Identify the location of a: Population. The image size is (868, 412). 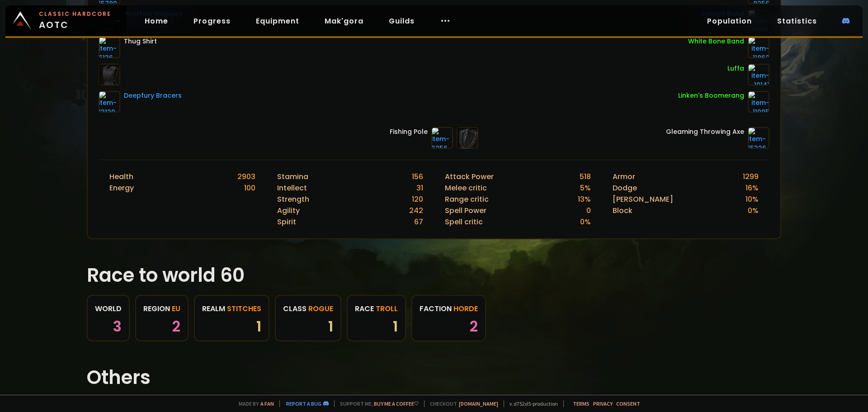
(729, 21).